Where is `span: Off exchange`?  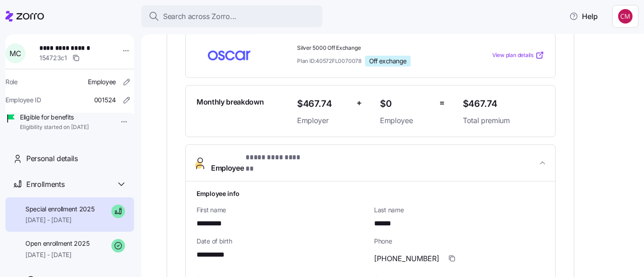
span: Off exchange is located at coordinates (388, 61).